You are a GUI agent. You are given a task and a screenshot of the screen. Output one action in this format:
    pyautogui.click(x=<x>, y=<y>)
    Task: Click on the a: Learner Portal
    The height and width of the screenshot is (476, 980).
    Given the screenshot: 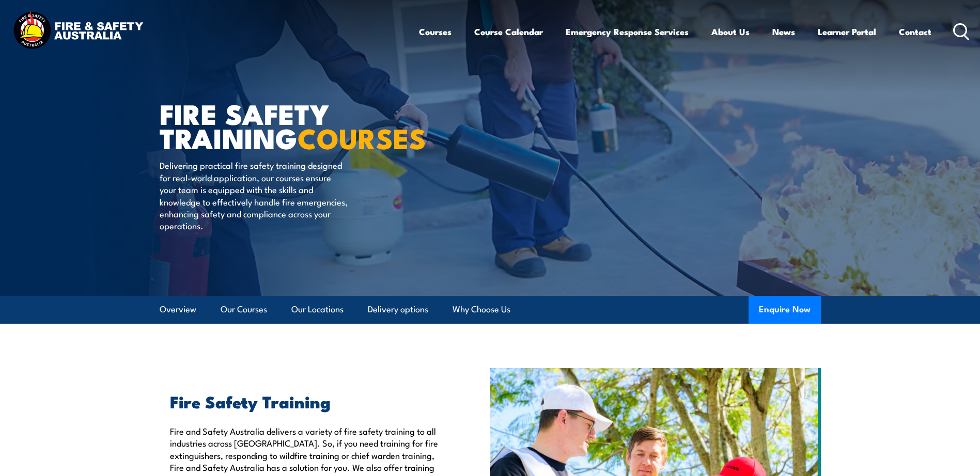 What is the action you would take?
    pyautogui.click(x=847, y=32)
    